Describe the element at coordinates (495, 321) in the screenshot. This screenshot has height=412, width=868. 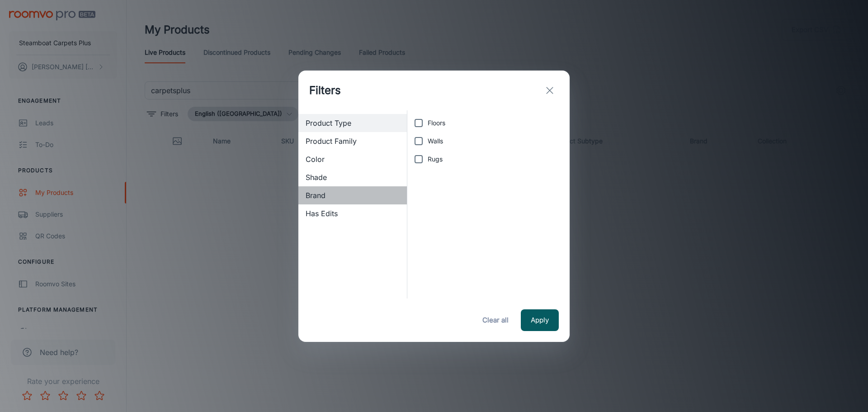
I see `button: Clear all` at that location.